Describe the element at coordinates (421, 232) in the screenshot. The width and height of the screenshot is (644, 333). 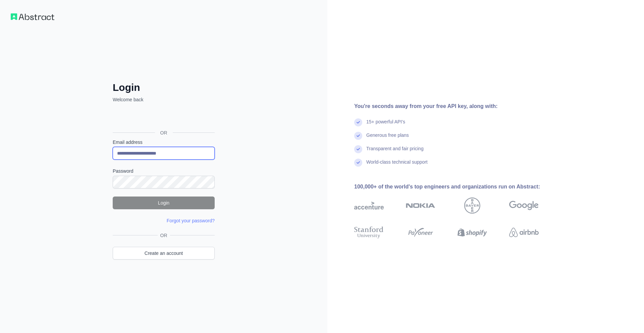
I see `img: payoneer` at that location.